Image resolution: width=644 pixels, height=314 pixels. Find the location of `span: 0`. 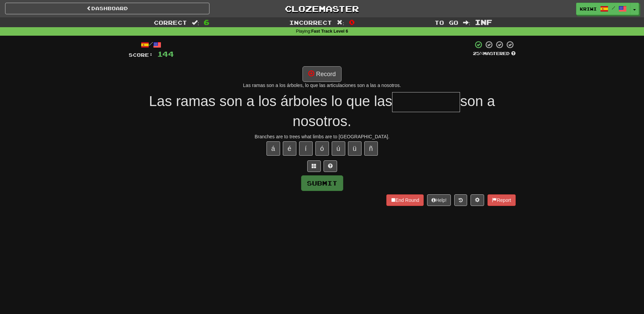

span: 0 is located at coordinates (352, 22).